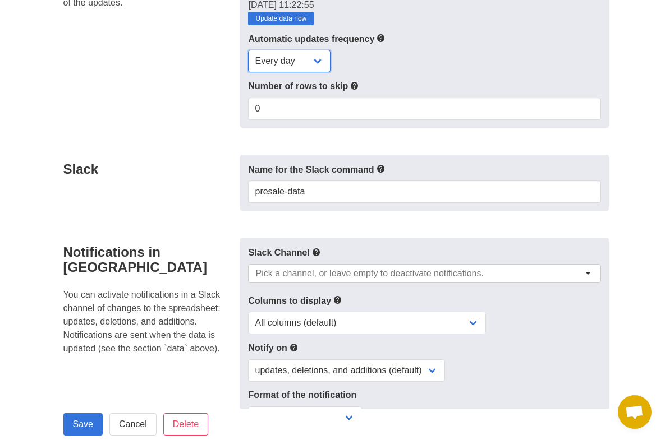 The height and width of the screenshot is (440, 665). I want to click on label: Slack Channel, so click(424, 252).